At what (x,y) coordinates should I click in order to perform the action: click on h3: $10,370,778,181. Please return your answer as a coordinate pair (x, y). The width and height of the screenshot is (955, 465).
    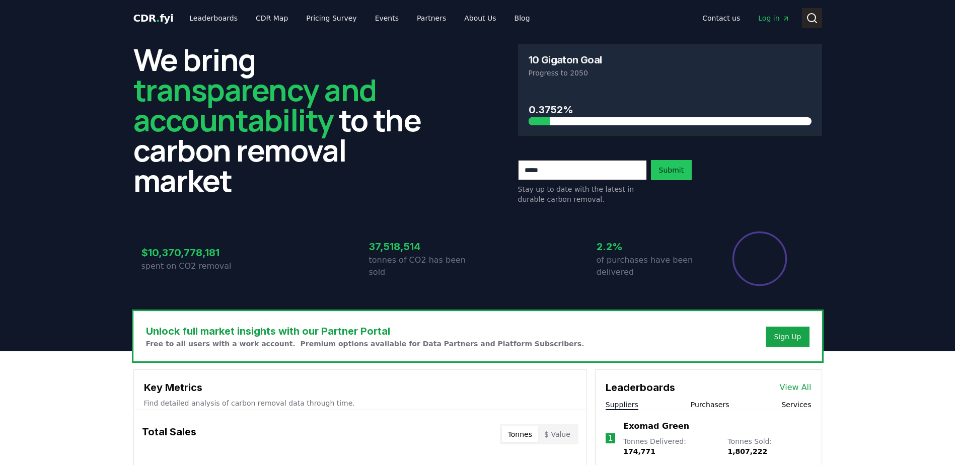
    Looking at the image, I should click on (196, 253).